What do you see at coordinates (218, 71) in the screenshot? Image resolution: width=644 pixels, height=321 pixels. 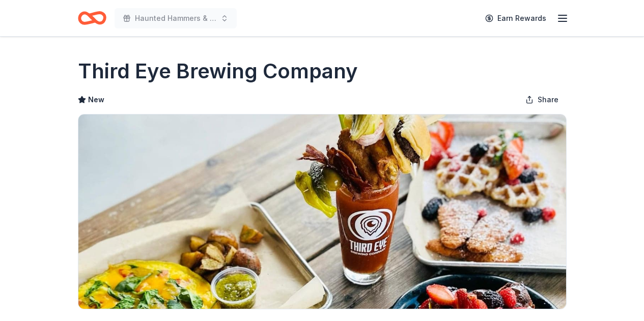 I see `h1: Third Eye Brewing Company` at bounding box center [218, 71].